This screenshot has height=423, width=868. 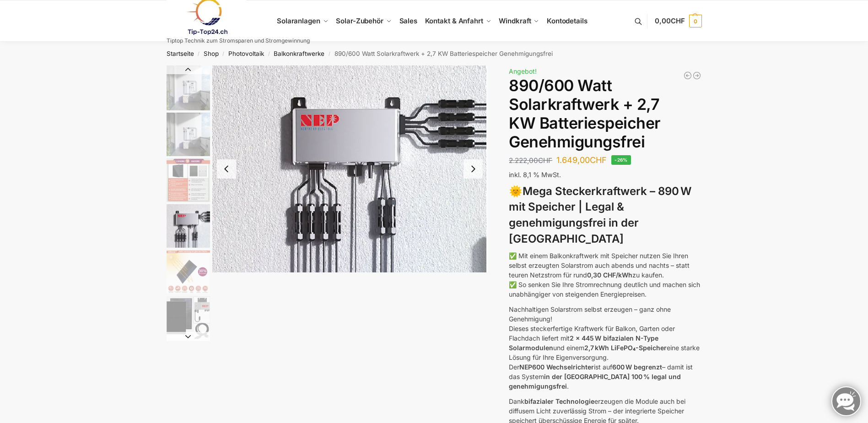 I want to click on strong: 2 x 445 W bifazialen N-Type Solarmodulen, so click(x=583, y=342).